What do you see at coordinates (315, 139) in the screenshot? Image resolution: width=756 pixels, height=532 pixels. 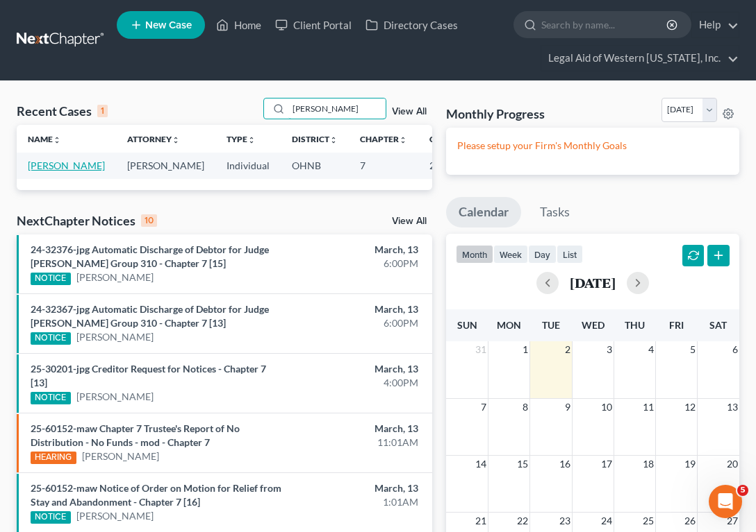 I see `a: Districtunfold_more` at bounding box center [315, 139].